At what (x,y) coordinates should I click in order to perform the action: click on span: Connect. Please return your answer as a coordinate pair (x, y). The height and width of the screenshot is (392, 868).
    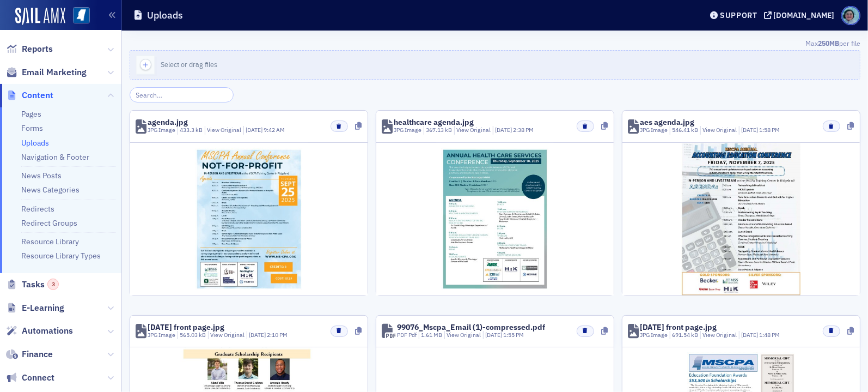
    Looking at the image, I should click on (38, 378).